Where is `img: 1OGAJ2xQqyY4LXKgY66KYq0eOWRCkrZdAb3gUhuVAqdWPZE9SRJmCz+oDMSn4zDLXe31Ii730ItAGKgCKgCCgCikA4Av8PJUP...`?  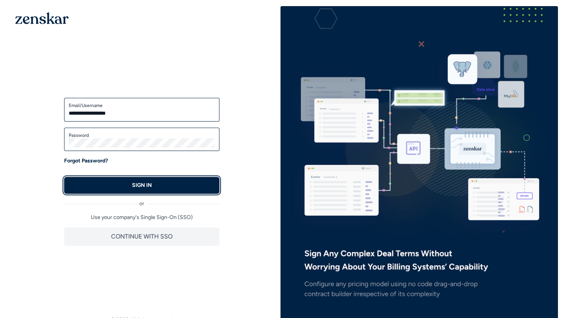 img: 1OGAJ2xQqyY4LXKgY66KYq0eOWRCkrZdAb3gUhuVAqdWPZE9SRJmCz+oDMSn4zDLXe31Ii730ItAGKgCKgCCgCikA4Av8PJUP... is located at coordinates (42, 18).